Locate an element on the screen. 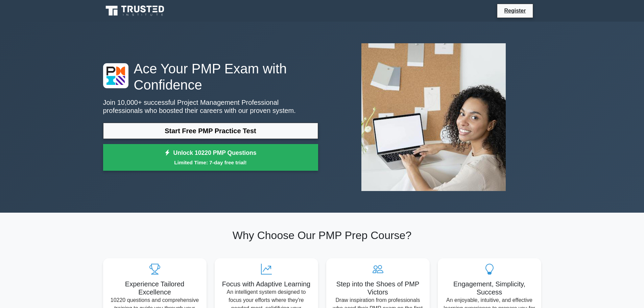 The width and height of the screenshot is (644, 308). a: Start Free PMP Practice Test is located at coordinates (210, 131).